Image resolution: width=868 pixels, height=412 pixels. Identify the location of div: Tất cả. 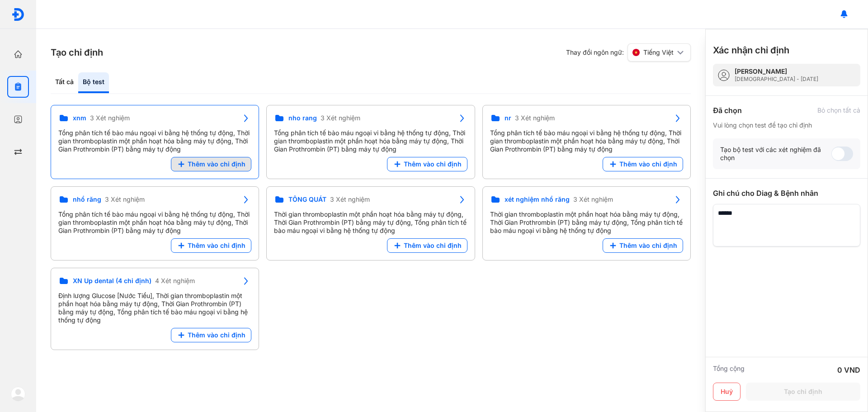
(64, 83).